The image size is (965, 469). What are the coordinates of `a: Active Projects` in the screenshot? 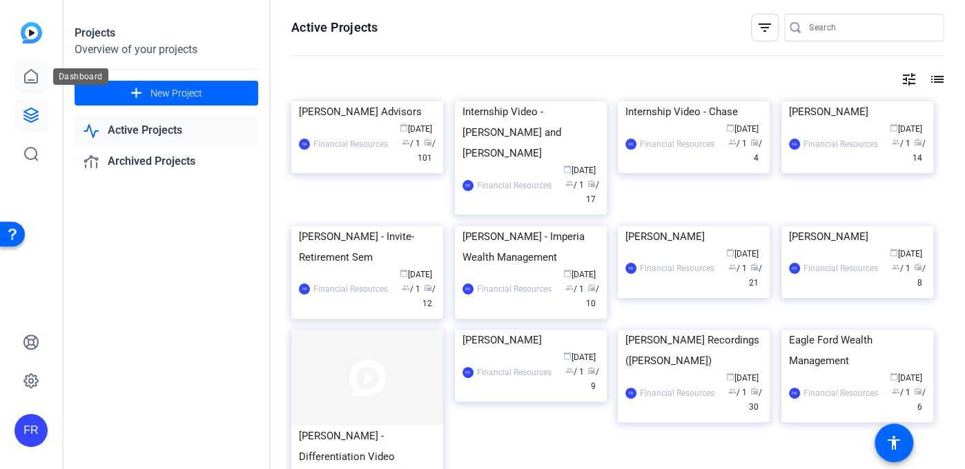 It's located at (166, 130).